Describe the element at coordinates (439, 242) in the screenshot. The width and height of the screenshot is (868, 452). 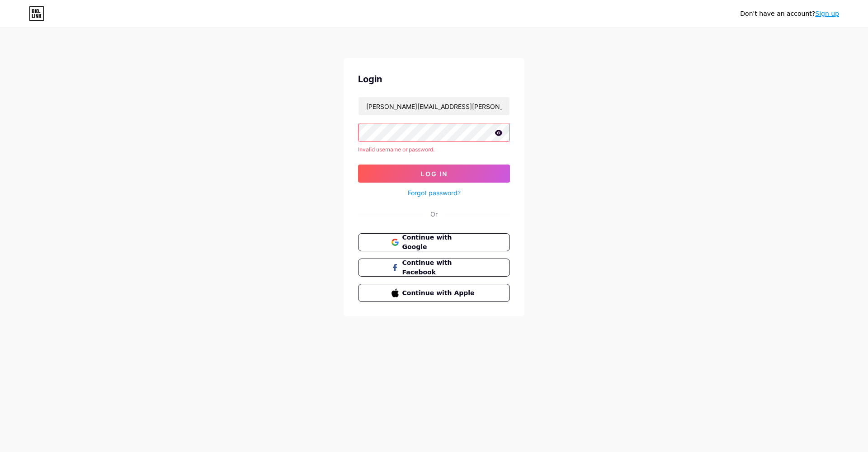
I see `span: Continue with Google` at that location.